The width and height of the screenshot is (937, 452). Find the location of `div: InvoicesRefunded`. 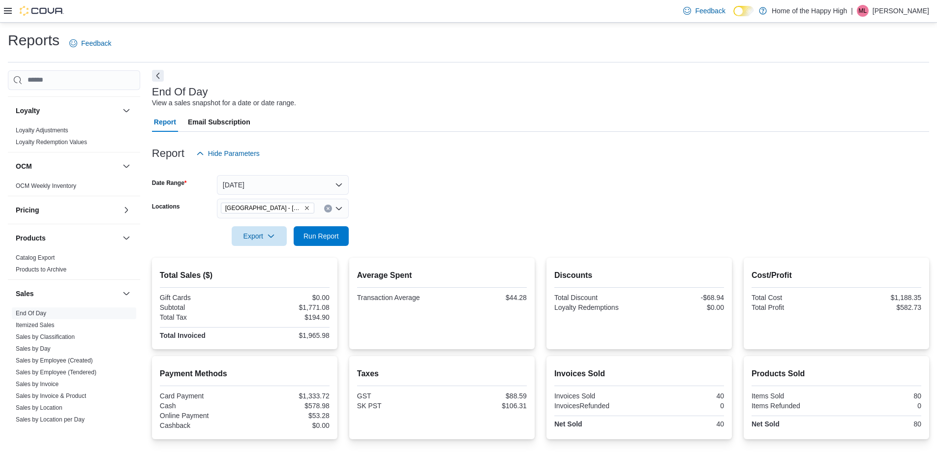

div: InvoicesRefunded is located at coordinates (596, 406).